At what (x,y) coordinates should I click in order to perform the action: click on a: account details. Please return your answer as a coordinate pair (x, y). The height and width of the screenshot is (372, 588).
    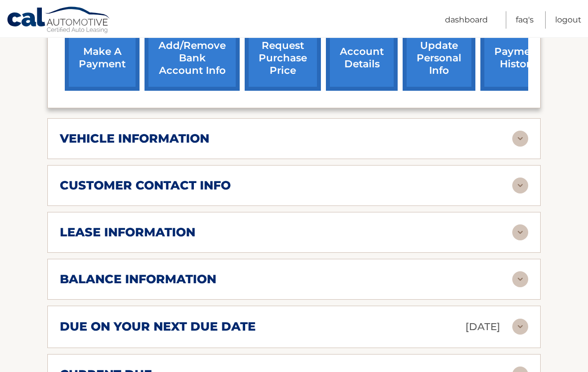
    Looking at the image, I should click on (362, 58).